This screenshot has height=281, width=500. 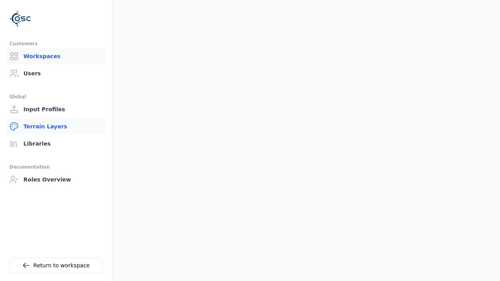 I want to click on a: Users, so click(x=56, y=73).